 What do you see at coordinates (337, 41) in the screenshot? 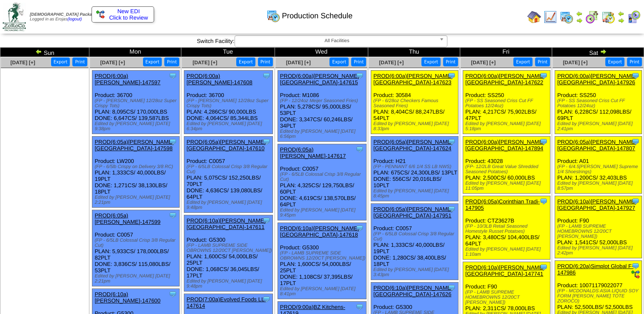
I see `span: All Facilities` at bounding box center [337, 41].